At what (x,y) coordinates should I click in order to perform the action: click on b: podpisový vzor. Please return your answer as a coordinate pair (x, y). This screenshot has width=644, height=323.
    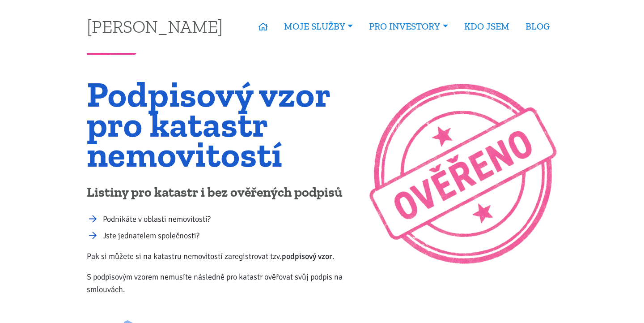
    Looking at the image, I should click on (307, 256).